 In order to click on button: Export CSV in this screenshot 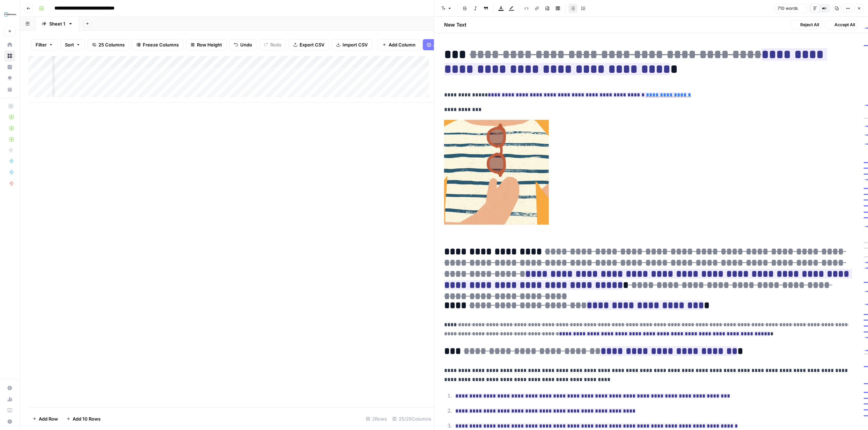, I will do `click(309, 45)`.